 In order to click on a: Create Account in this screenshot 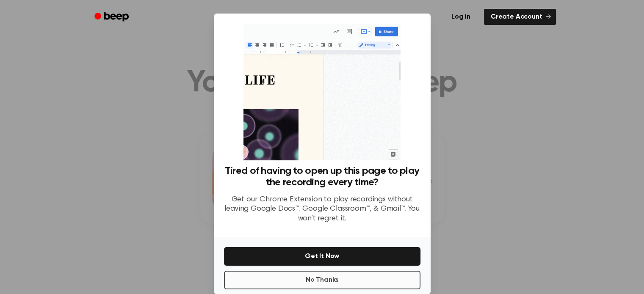, I will do `click(520, 17)`.